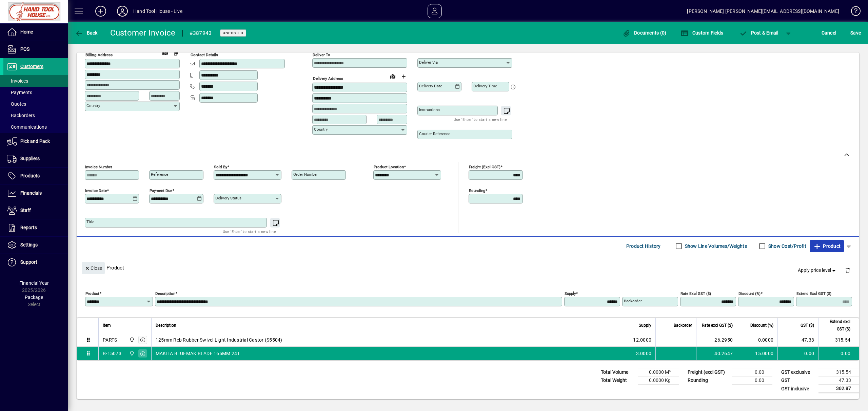 The width and height of the screenshot is (868, 411). I want to click on span: 3.0000, so click(643, 353).